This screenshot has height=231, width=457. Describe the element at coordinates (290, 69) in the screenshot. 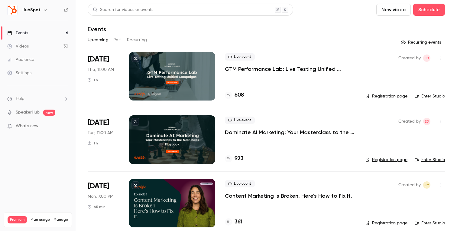

I see `a: GTM Performance Lab: Live Testing Unified Campaigns` at that location.